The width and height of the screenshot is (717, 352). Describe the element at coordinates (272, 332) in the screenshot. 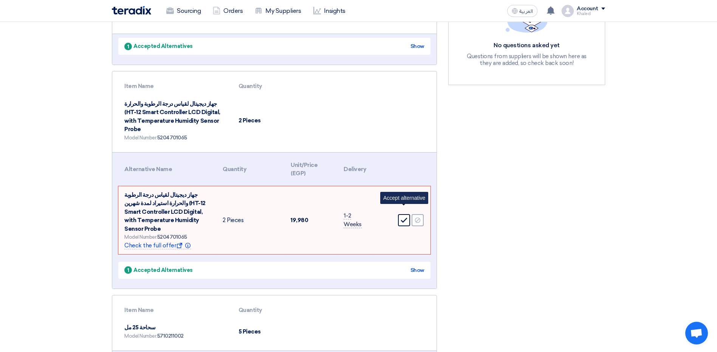

I see `td: 5 Pieces` at that location.